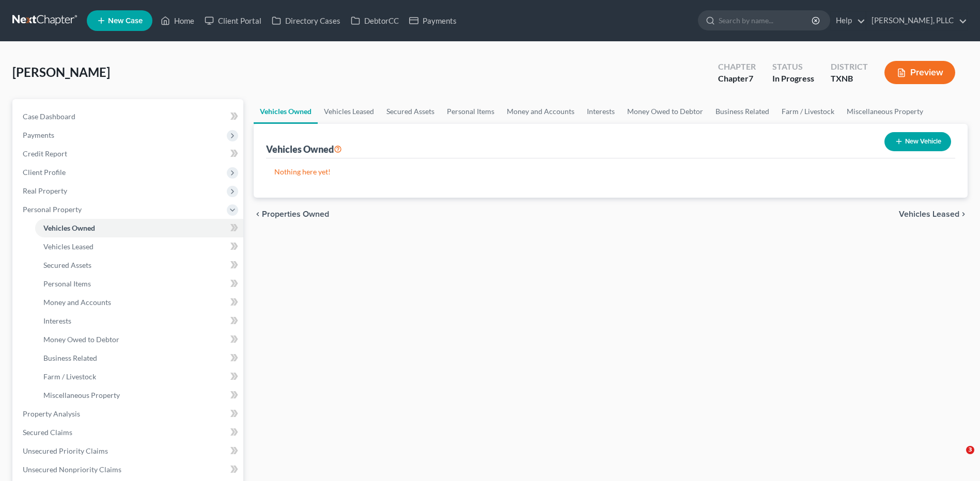  I want to click on input: Search by name..., so click(766, 20).